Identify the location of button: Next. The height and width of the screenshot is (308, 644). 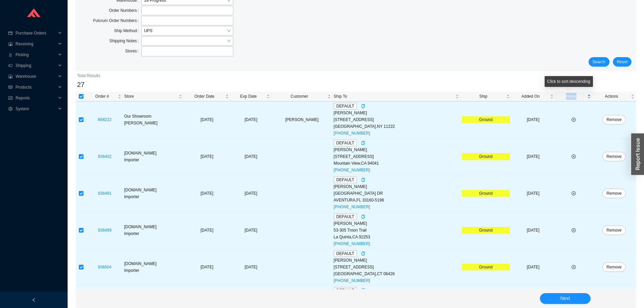
(565, 298).